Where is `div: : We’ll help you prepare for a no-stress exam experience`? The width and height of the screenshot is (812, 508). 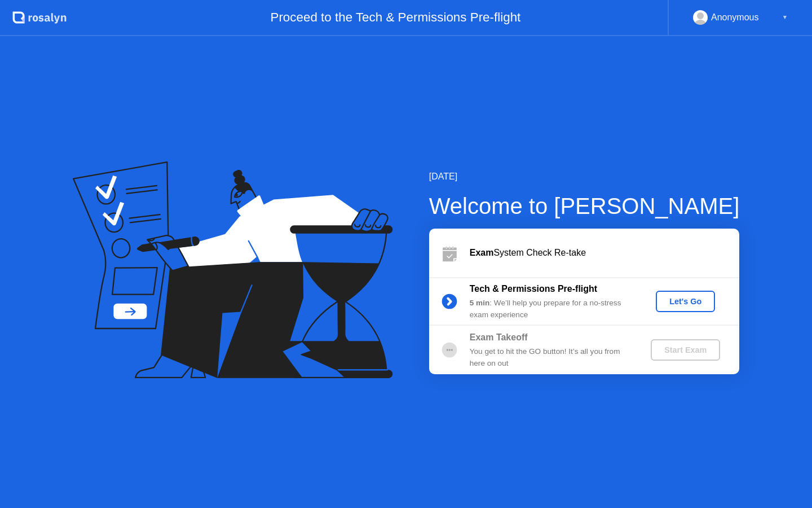 div: : We’ll help you prepare for a no-stress exam experience is located at coordinates (551, 309).